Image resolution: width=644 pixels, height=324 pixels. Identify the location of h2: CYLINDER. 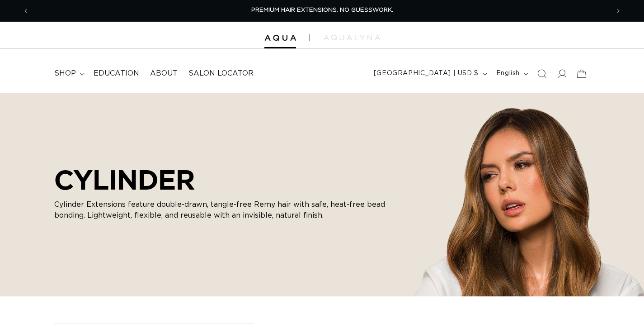
(226, 179).